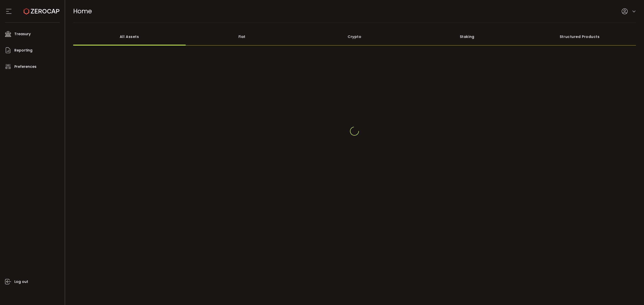  Describe the element at coordinates (354, 37) in the screenshot. I see `div: Crypto` at that location.